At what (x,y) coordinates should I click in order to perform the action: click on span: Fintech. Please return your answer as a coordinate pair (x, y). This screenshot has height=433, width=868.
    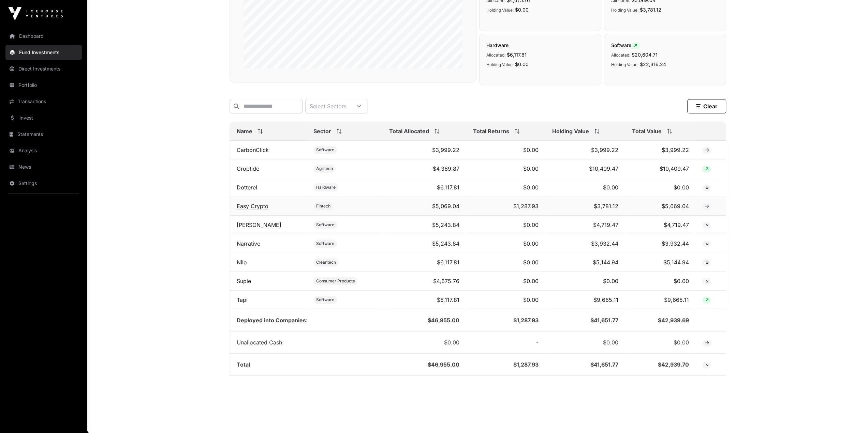
    Looking at the image, I should click on (323, 206).